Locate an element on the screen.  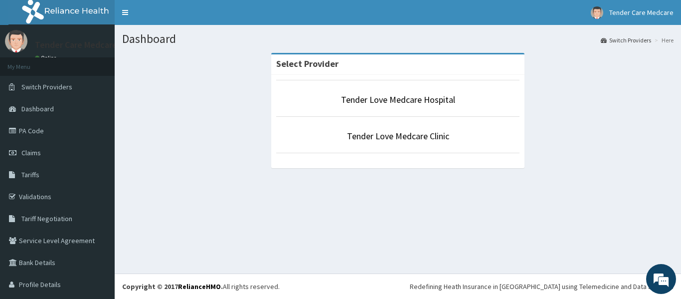
span: Switch Providers is located at coordinates (47, 87).